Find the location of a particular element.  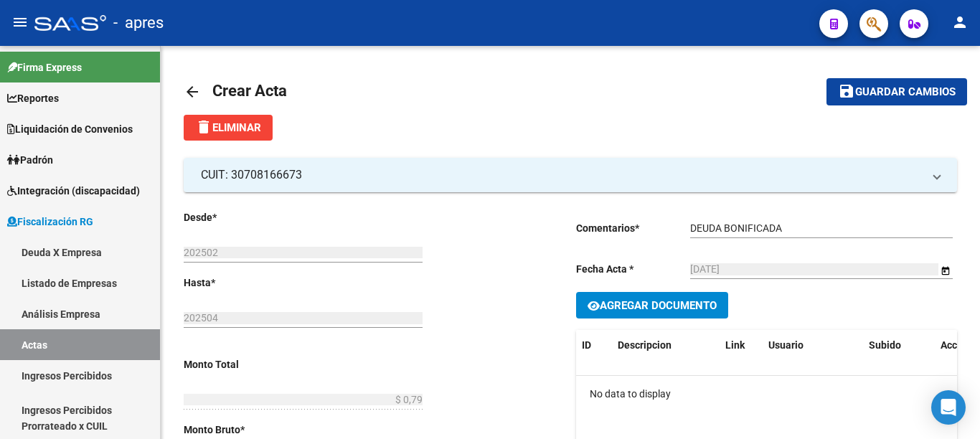

button: Guardar cambios is located at coordinates (896, 91).